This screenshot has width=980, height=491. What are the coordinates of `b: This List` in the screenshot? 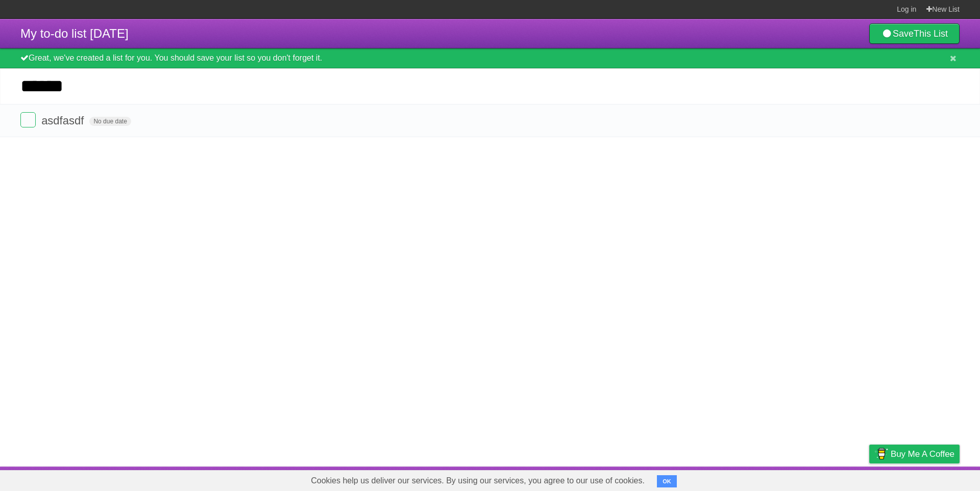 It's located at (930, 34).